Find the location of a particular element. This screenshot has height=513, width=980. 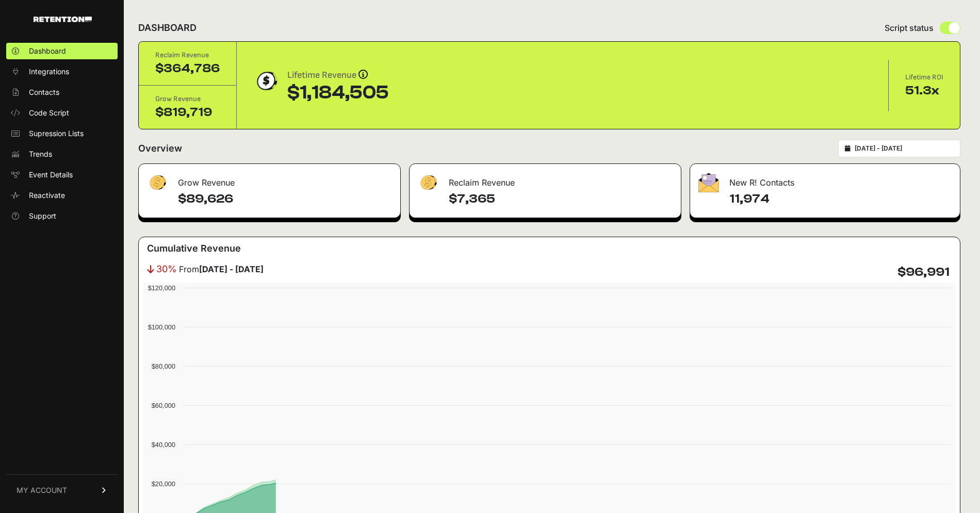

a: Support is located at coordinates (62, 216).